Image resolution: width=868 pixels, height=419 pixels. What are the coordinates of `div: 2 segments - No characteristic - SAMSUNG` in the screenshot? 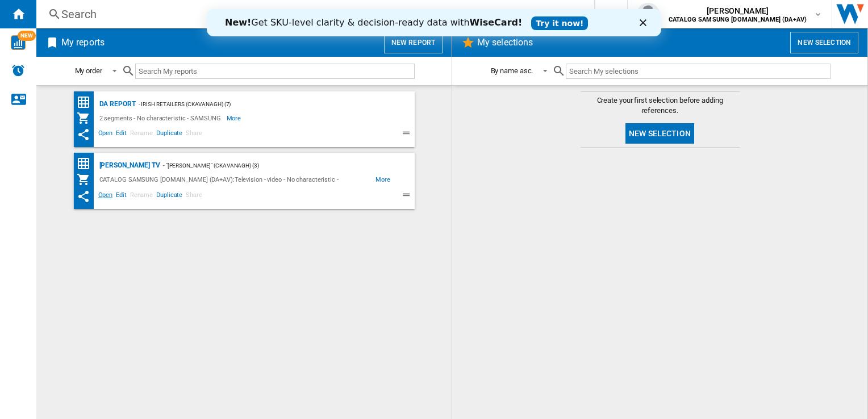 It's located at (161, 118).